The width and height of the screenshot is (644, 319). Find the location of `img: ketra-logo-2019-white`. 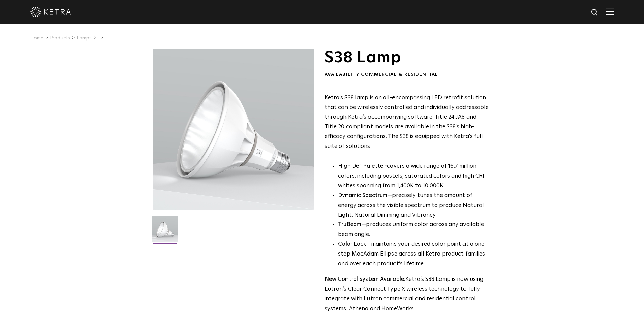

img: ketra-logo-2019-white is located at coordinates (51, 12).